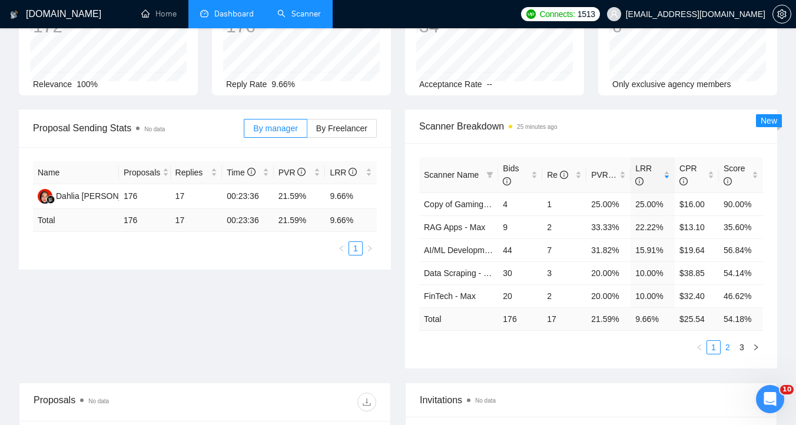 The width and height of the screenshot is (796, 425). Describe the element at coordinates (728, 347) in the screenshot. I see `li: 2` at that location.